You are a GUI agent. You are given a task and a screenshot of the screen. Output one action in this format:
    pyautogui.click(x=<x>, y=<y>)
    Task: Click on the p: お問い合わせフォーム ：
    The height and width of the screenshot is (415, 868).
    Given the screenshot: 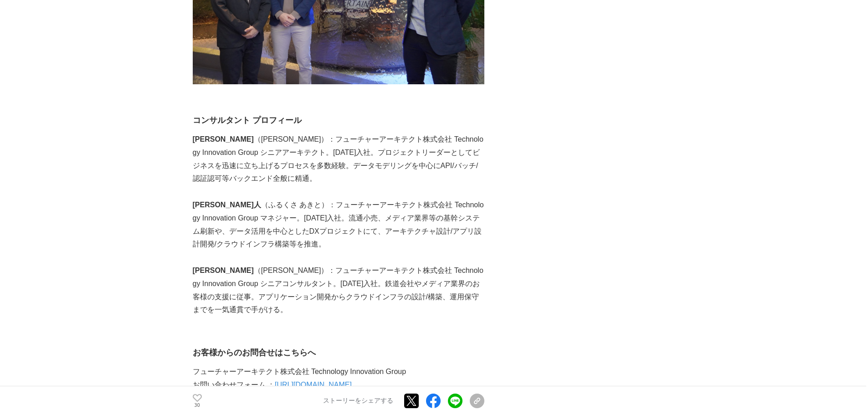 What is the action you would take?
    pyautogui.click(x=339, y=385)
    